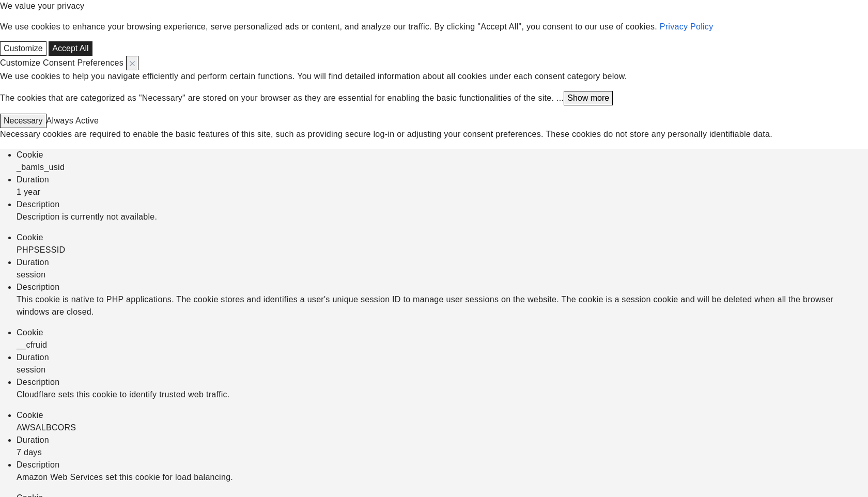 Image resolution: width=868 pixels, height=497 pixels. Describe the element at coordinates (442, 452) in the screenshot. I see `div: 7 days` at that location.